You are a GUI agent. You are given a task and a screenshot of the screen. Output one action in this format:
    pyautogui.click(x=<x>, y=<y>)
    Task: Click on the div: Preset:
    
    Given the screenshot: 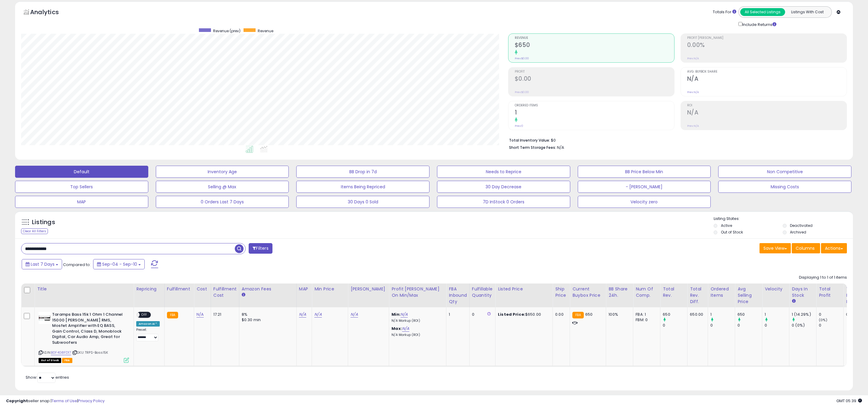 What is the action you would take?
    pyautogui.click(x=148, y=335)
    